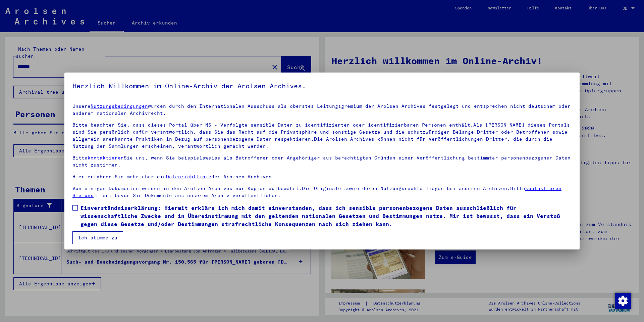 This screenshot has height=322, width=644. What do you see at coordinates (97, 238) in the screenshot?
I see `button: Ich stimme zu` at bounding box center [97, 238].